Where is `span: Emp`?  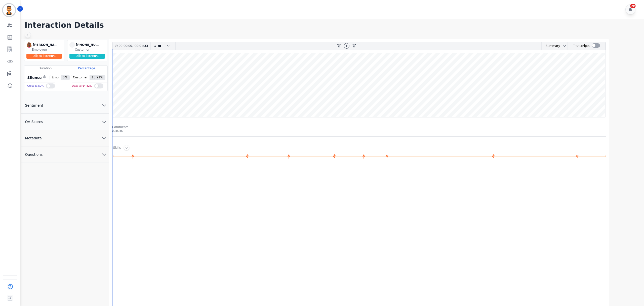 span: Emp is located at coordinates (55, 78).